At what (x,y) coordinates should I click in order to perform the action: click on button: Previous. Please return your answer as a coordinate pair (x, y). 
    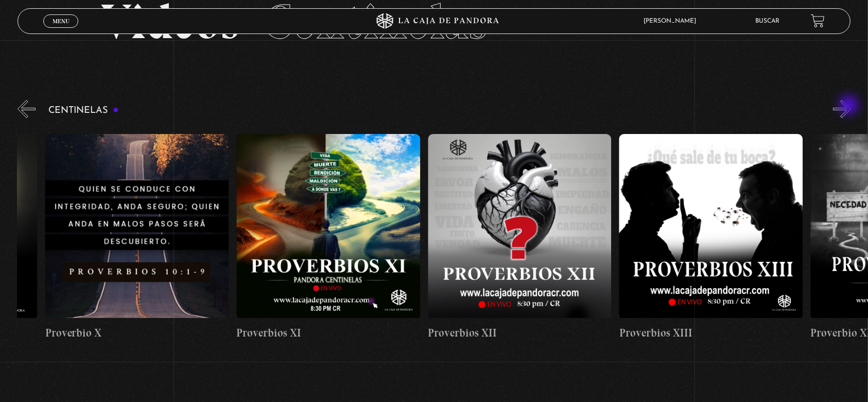
    Looking at the image, I should click on (26, 109).